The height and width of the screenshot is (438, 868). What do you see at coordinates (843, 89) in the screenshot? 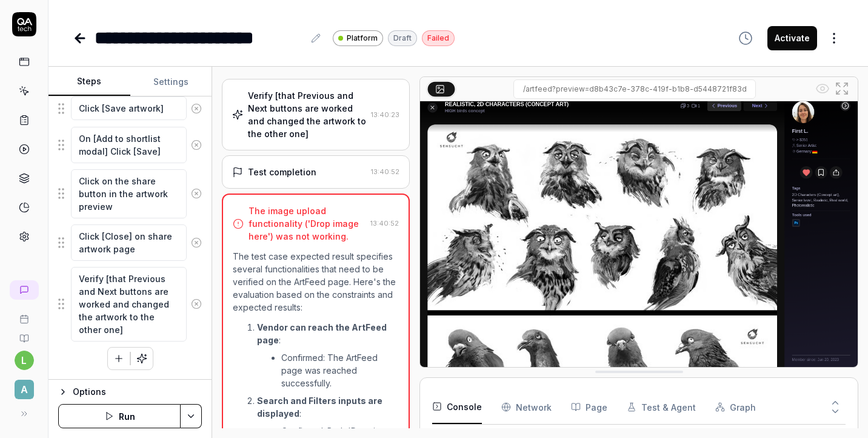
I see `button: Open in full screen` at bounding box center [843, 89].